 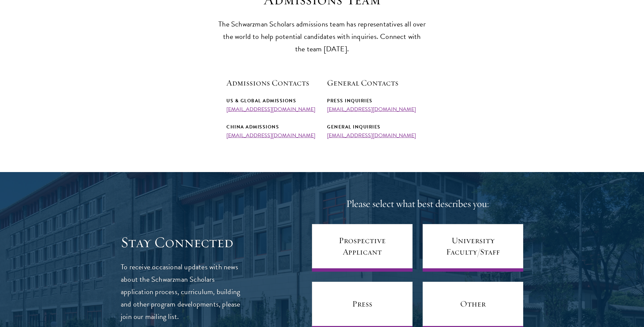 What do you see at coordinates (183, 243) in the screenshot?
I see `h3: Stay Connected` at bounding box center [183, 243].